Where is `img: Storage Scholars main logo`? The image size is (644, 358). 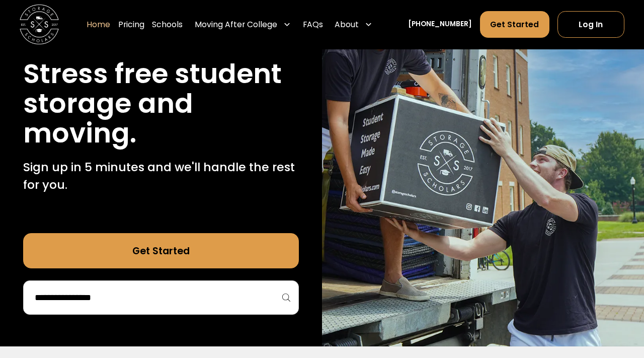 img: Storage Scholars main logo is located at coordinates (39, 25).